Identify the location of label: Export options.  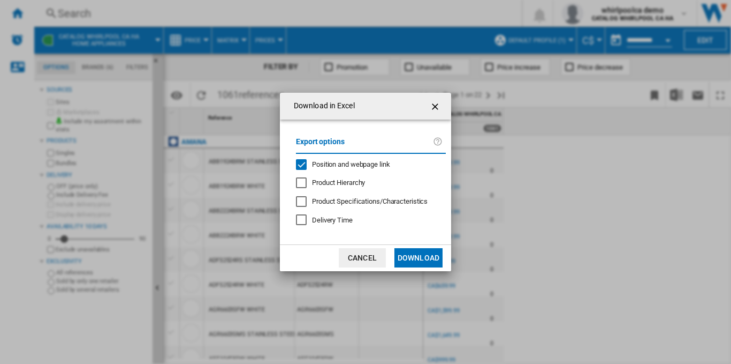
(365, 145).